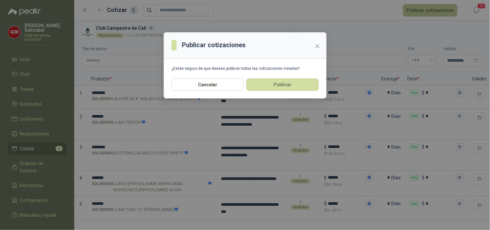 The width and height of the screenshot is (490, 230). What do you see at coordinates (245, 68) in the screenshot?
I see `div: ¿Estás seguro de que deseas publicar todas las cotizaciones creadas?` at bounding box center [245, 68].